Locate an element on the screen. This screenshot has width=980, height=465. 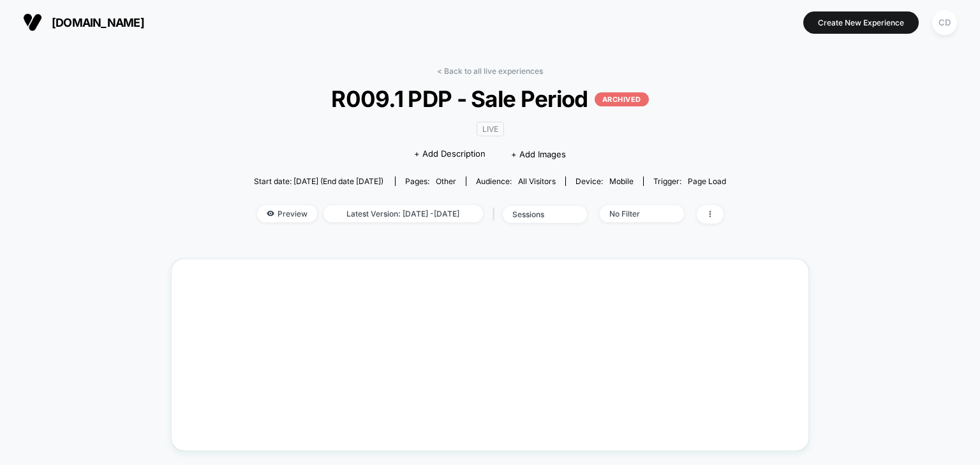
p: ARCHIVED is located at coordinates (621, 99).